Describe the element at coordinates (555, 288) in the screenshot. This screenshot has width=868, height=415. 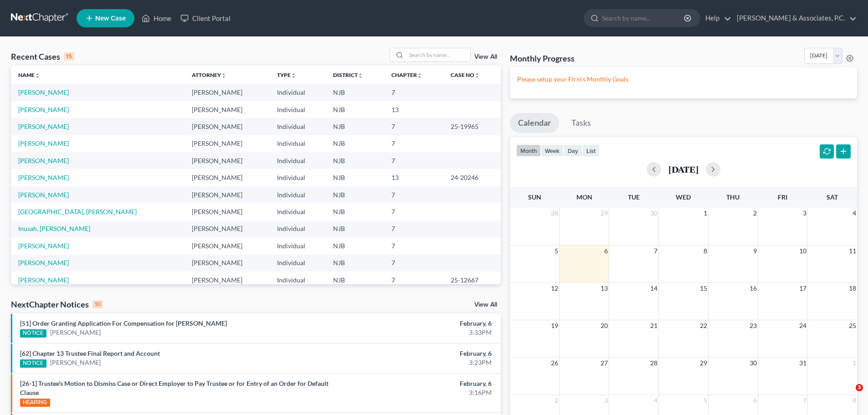
I see `span: 12` at that location.